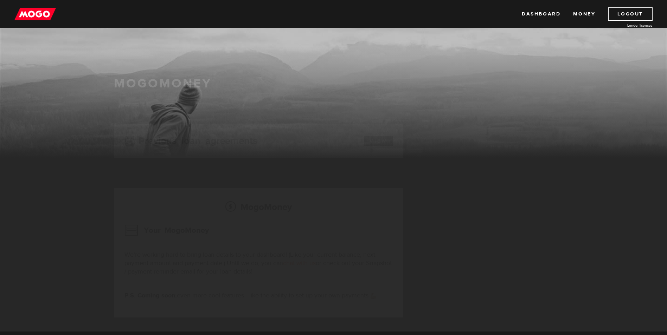 Image resolution: width=667 pixels, height=335 pixels. I want to click on h3: Previous loan agreements, so click(191, 140).